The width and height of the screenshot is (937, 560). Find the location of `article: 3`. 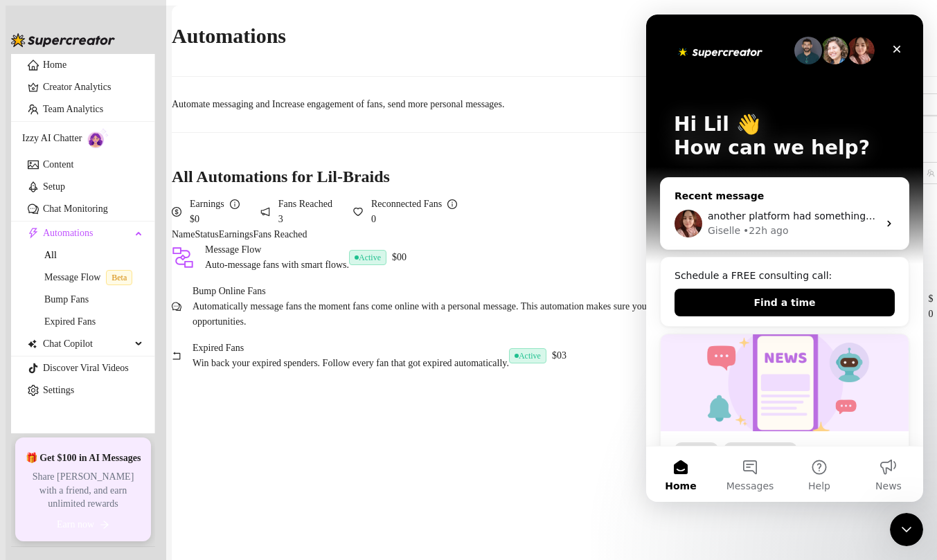

article: 3 is located at coordinates (564, 356).